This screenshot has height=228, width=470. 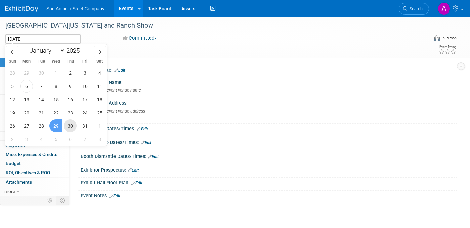 What do you see at coordinates (85, 99) in the screenshot?
I see `span: October 17, 2025` at bounding box center [85, 99].